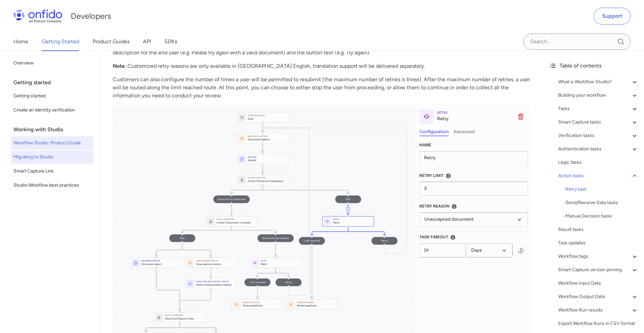  Describe the element at coordinates (599, 230) in the screenshot. I see `div: Result tasks` at that location.